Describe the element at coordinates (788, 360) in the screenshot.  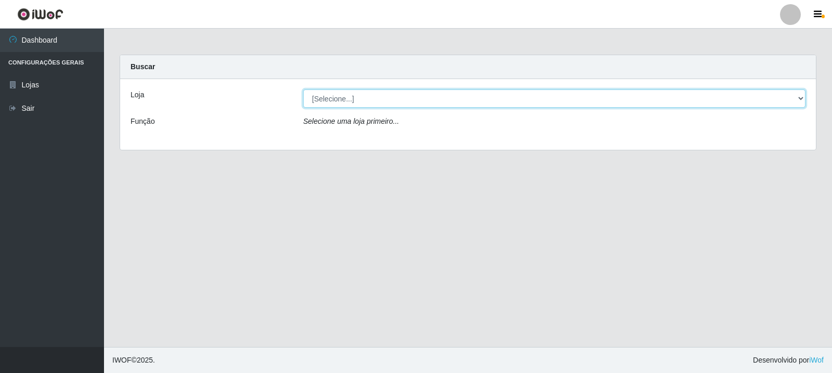
I see `span: Desenvolvido por` at that location.